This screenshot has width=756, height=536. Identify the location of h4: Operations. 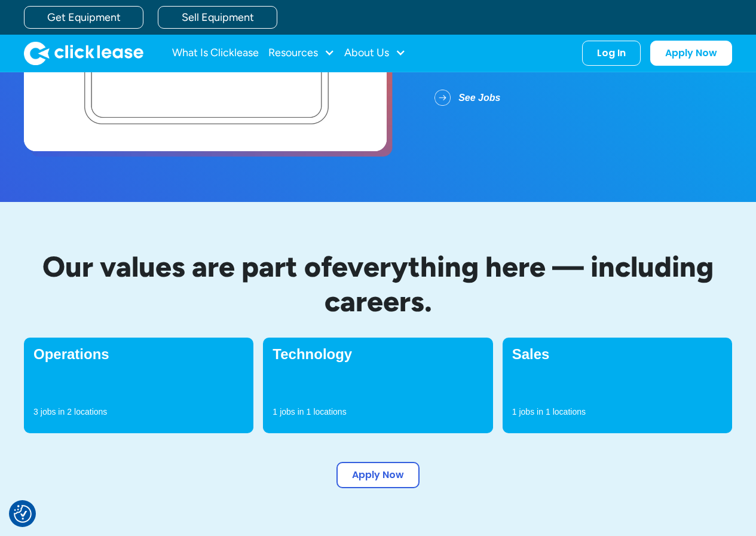
(139, 354).